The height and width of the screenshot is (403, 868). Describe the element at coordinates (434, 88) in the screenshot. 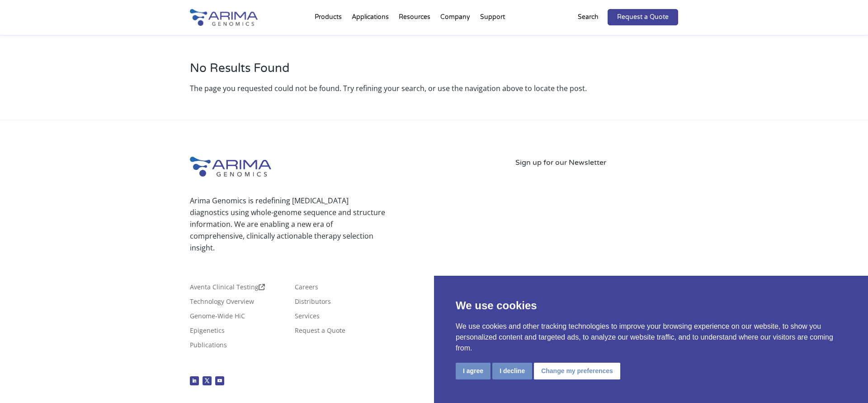

I see `p: The page you requested could not be found. Try refining your search, or use the navigation above ...` at that location.